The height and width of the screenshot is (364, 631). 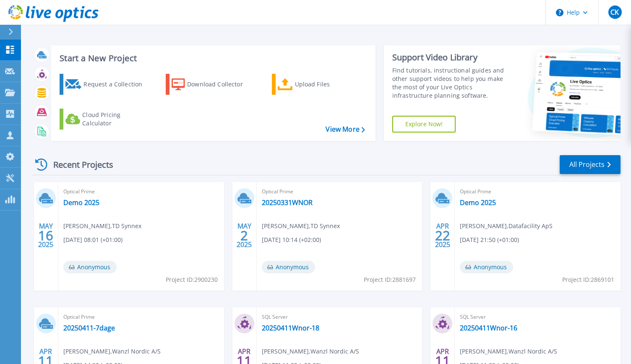 What do you see at coordinates (318, 85) in the screenshot?
I see `a: Upload Files` at bounding box center [318, 85].